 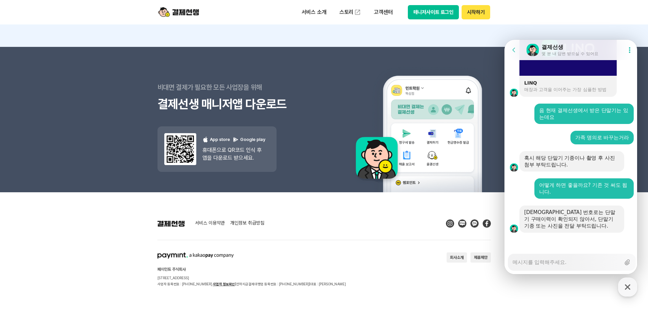 What do you see at coordinates (462, 224) in the screenshot?
I see `img: Blog` at bounding box center [462, 224].